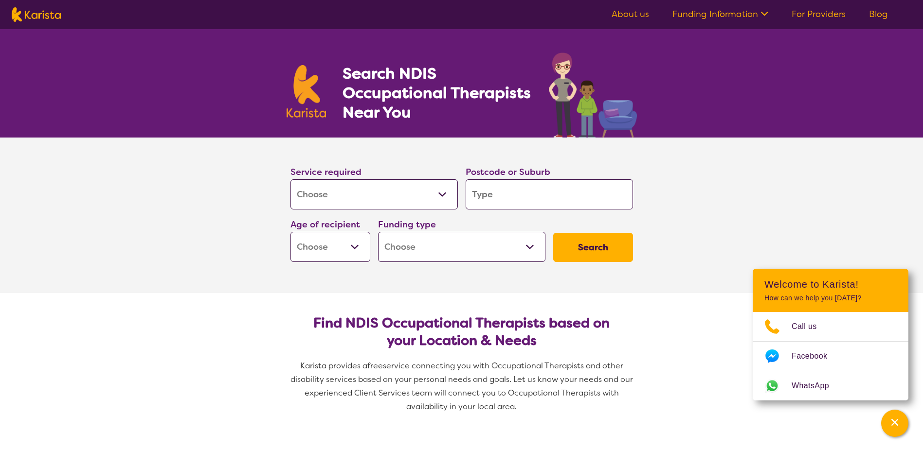  What do you see at coordinates (549, 195) in the screenshot?
I see `input: Type` at bounding box center [549, 195].